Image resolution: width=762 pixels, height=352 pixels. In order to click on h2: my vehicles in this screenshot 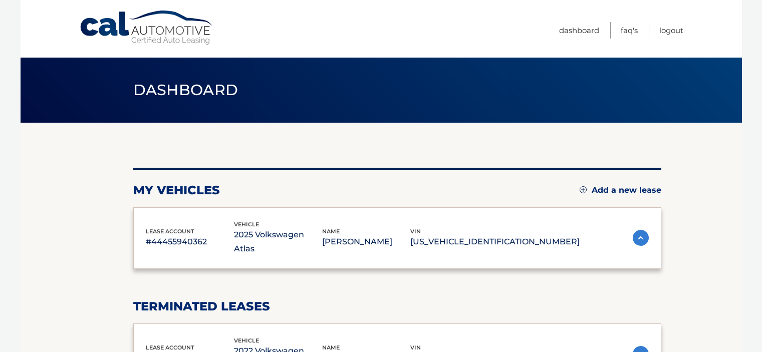, I will do `click(176, 190)`.